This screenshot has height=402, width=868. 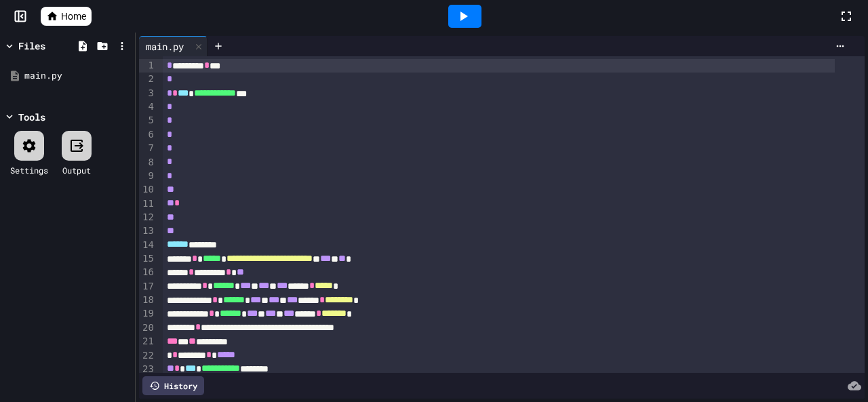 What do you see at coordinates (32, 46) in the screenshot?
I see `div: Files` at bounding box center [32, 46].